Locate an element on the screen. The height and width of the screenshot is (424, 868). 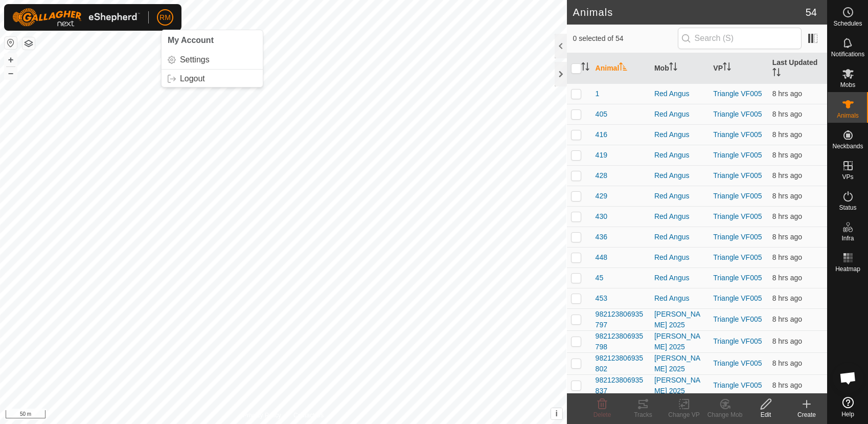
span: My Account is located at coordinates (190, 40).